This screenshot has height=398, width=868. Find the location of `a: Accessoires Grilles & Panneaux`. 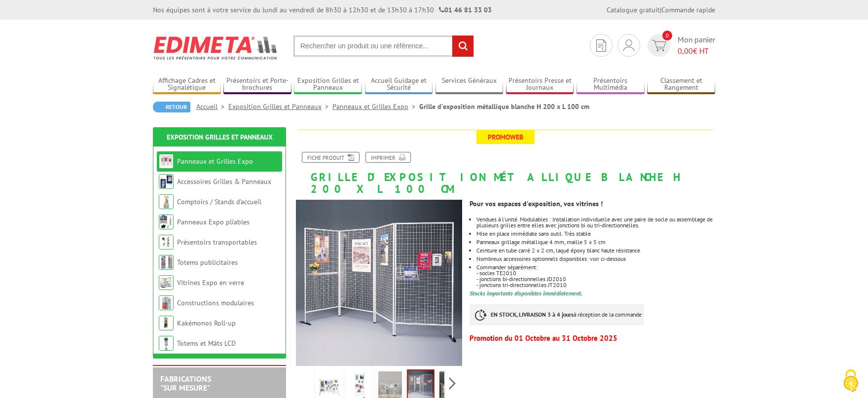

a: Accessoires Grilles & Panneaux is located at coordinates (224, 182).